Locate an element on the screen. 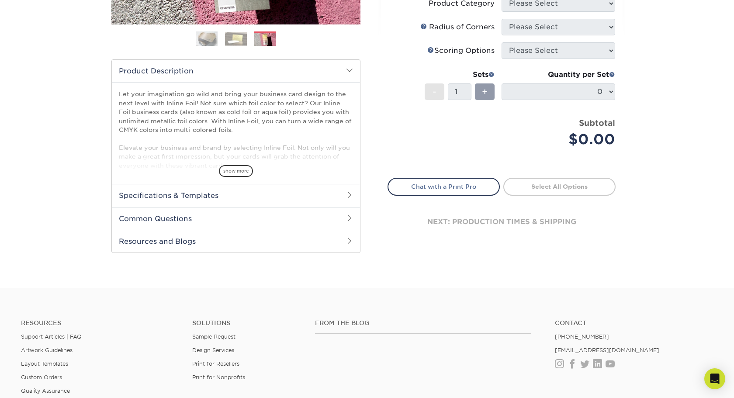 This screenshot has height=398, width=734. a: Print for Nonprofits is located at coordinates (218, 377).